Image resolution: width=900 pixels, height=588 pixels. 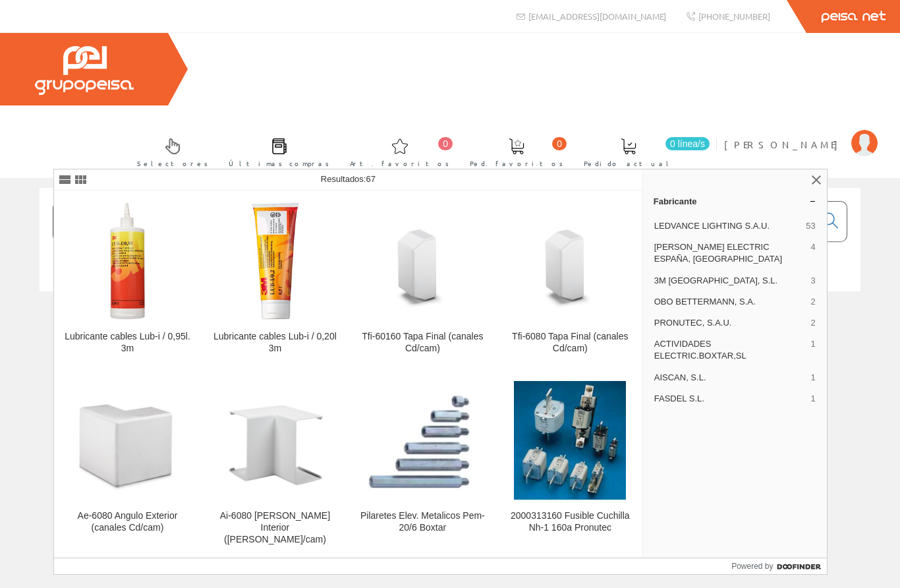 I want to click on a: Pilaretes Elev. Metalicos Pem-20/6 Boxtar Pilaretes Elev. Metalicos Pem-20/6 Boxtar, so click(x=423, y=465).